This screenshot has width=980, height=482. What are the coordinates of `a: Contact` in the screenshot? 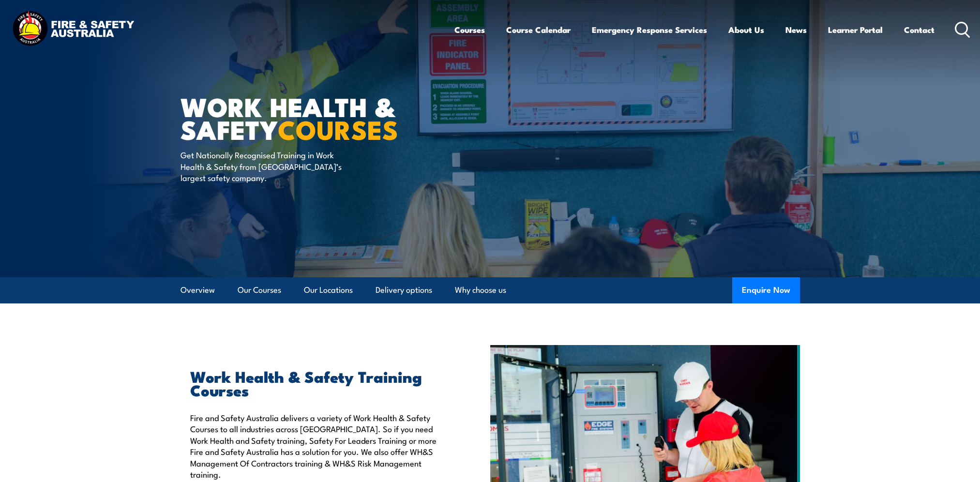 It's located at (919, 30).